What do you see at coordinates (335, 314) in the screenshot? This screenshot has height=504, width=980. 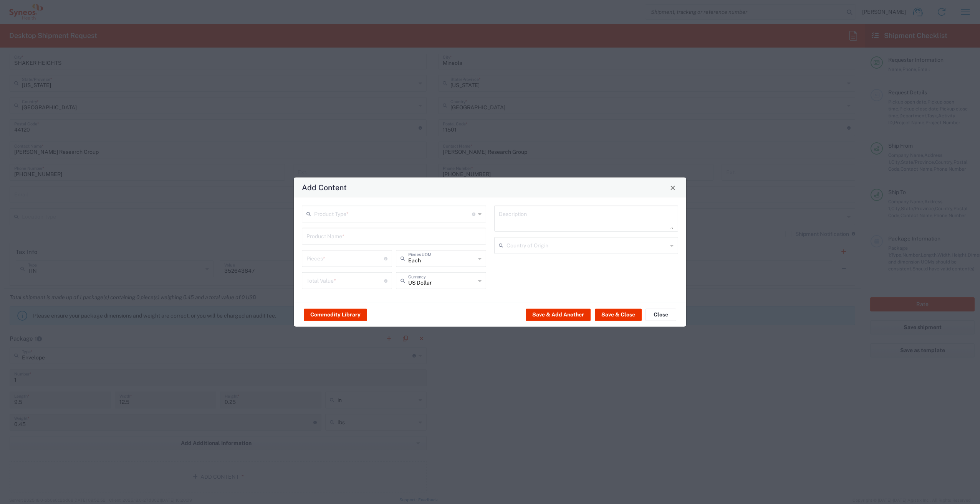 I see `button: Commodity Library` at bounding box center [335, 314].